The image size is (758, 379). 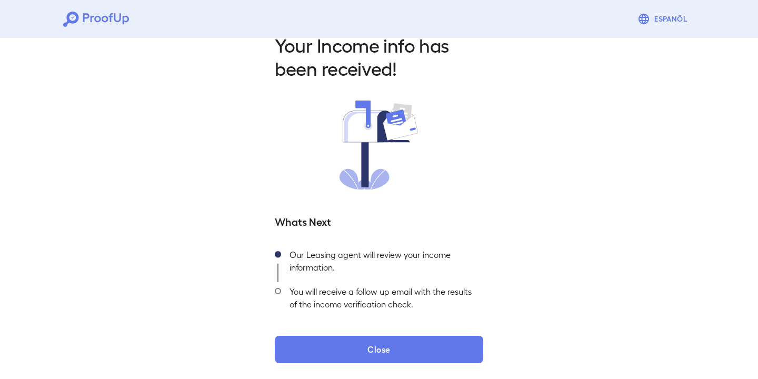 What do you see at coordinates (379, 221) in the screenshot?
I see `h5: Whats Next` at bounding box center [379, 221].